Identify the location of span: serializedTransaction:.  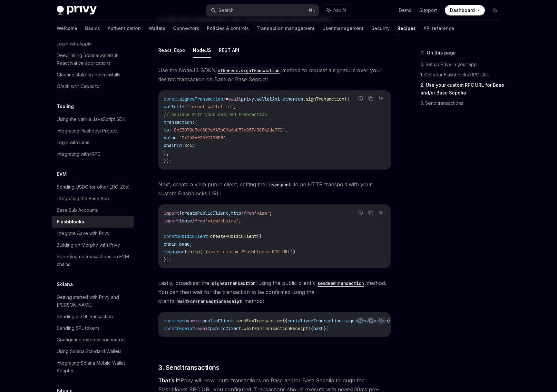
(316, 320).